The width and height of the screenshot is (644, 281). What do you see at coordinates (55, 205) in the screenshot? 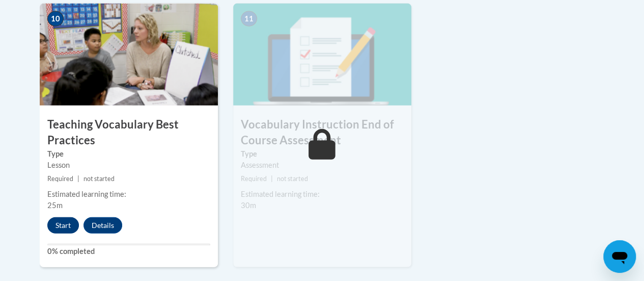
I see `span: 25m` at bounding box center [55, 205].